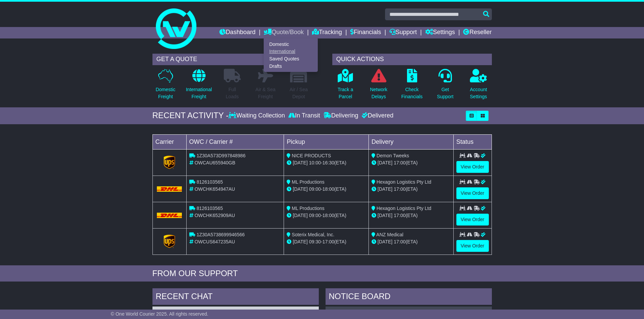 This screenshot has height=319, width=644. Describe the element at coordinates (411, 142) in the screenshot. I see `td: Delivery` at that location.